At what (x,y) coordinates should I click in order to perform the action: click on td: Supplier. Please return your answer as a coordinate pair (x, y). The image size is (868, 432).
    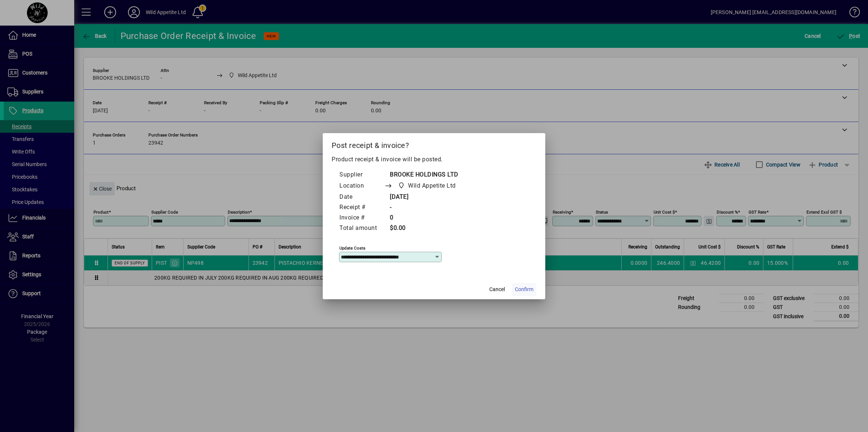
    Looking at the image, I should click on (362, 175).